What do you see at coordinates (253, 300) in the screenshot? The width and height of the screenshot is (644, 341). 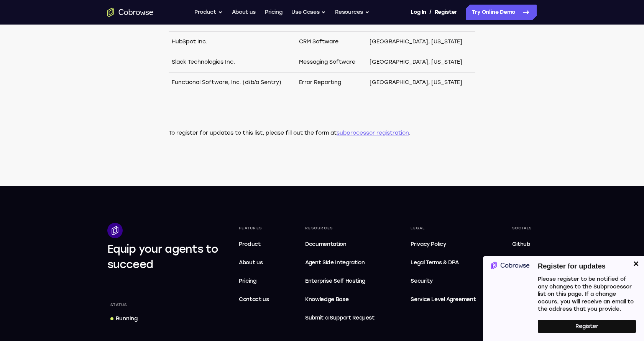 I see `a: Contact us` at bounding box center [253, 300].